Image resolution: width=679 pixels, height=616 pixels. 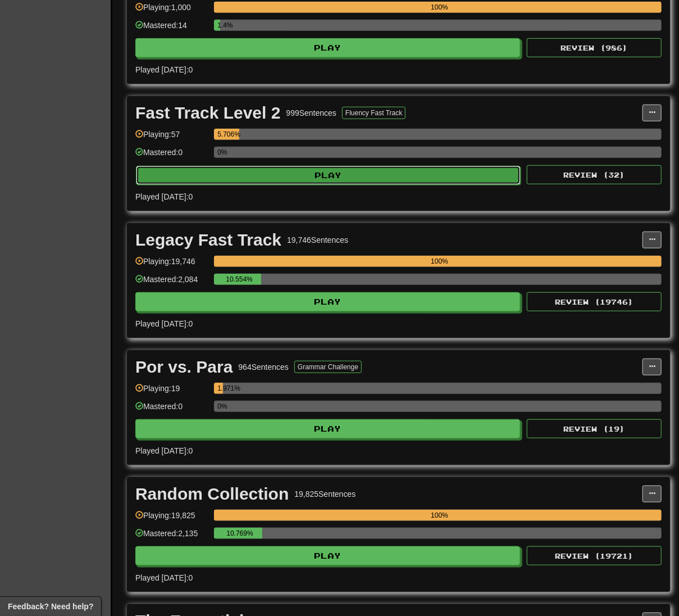 What do you see at coordinates (312, 113) in the screenshot?
I see `div: 999 Sentences` at bounding box center [312, 113].